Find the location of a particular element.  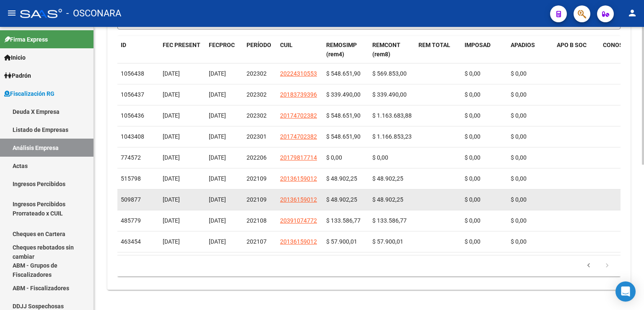

span: 202108 is located at coordinates (257, 220).